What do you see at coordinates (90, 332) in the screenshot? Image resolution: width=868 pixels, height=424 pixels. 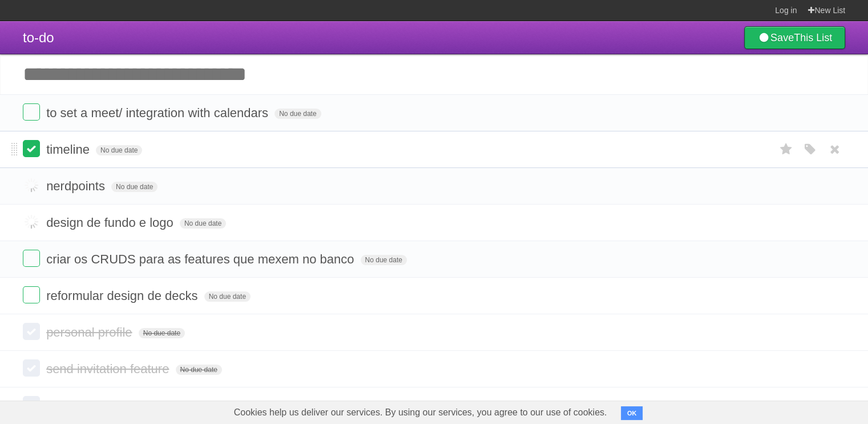 I see `span: personal profile` at bounding box center [90, 332].